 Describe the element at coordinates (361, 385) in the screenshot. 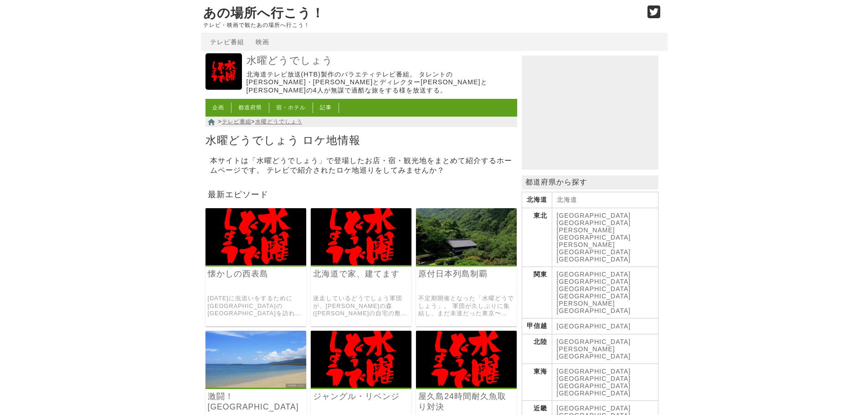

I see `a: 水曜どうでしょう ジャングル・リベンジ` at that location.